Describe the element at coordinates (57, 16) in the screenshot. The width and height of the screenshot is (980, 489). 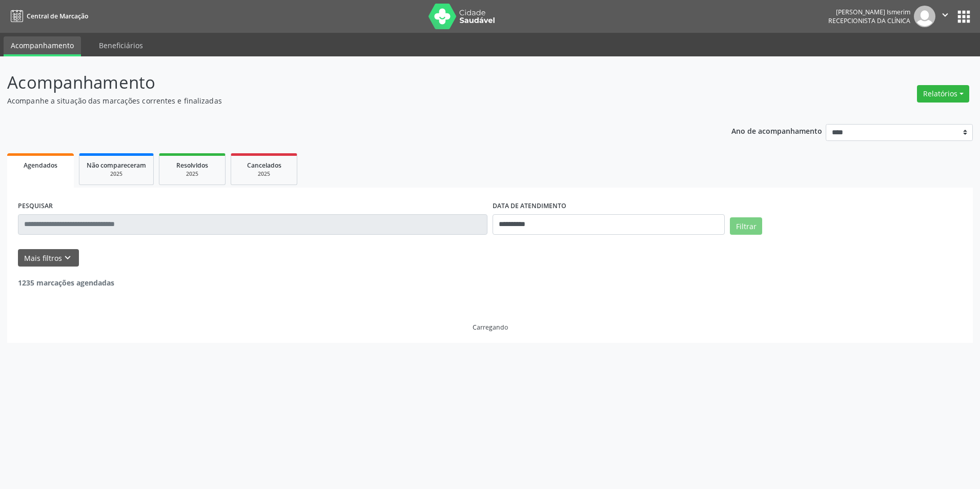
I see `span: Central de Marcação` at that location.